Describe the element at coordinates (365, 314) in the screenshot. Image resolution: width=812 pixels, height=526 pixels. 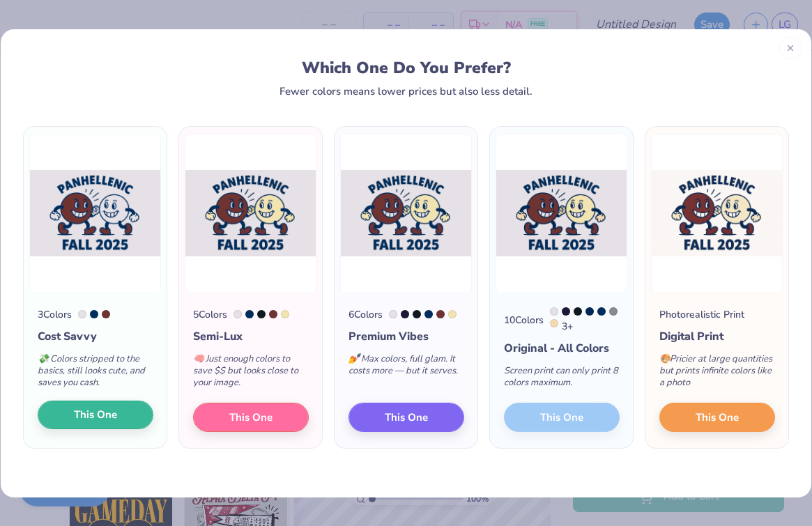
I see `div: 6 Colors` at that location.